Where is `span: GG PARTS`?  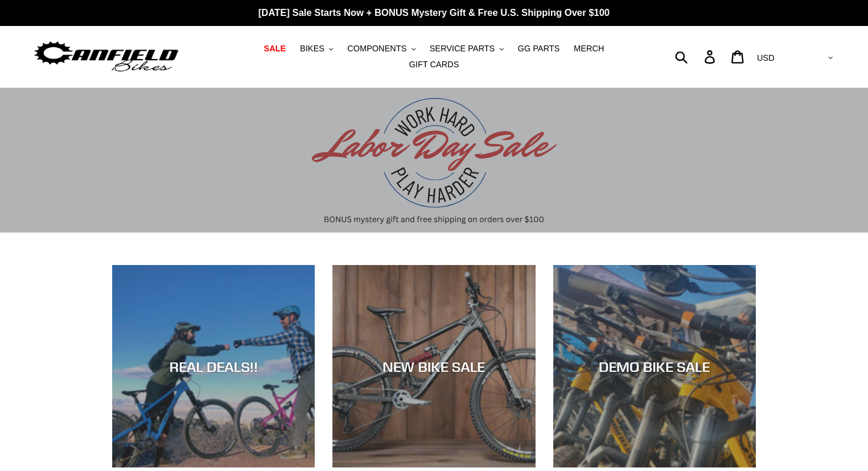 span: GG PARTS is located at coordinates (539, 48).